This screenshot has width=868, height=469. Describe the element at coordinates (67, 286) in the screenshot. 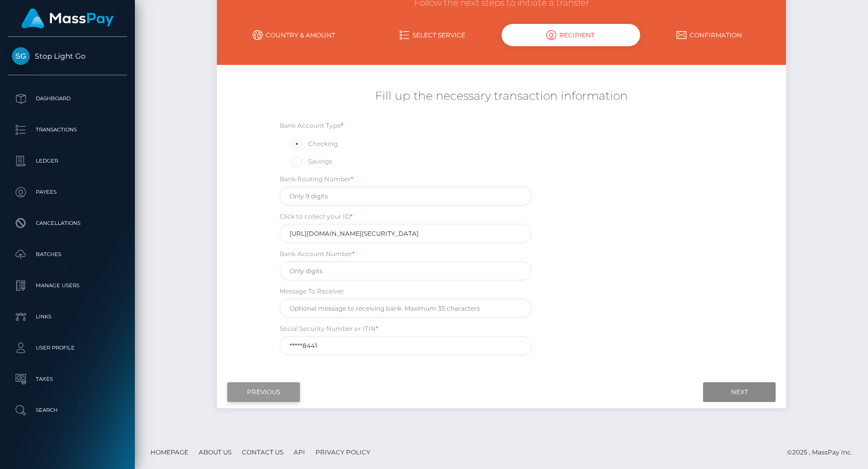

I see `p: Manage Users` at that location.